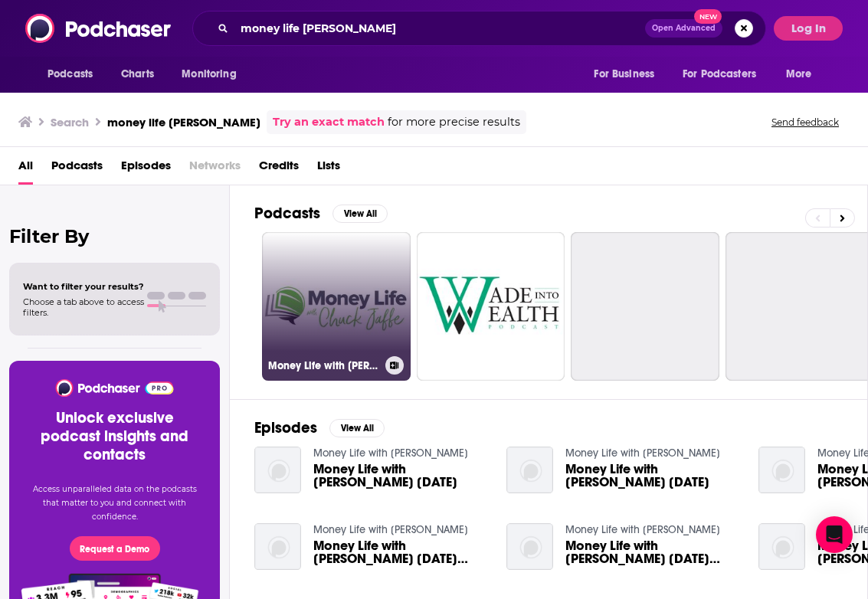  What do you see at coordinates (99, 29) in the screenshot?
I see `a: Podchaser - Follow, Share and Rate Podcasts` at bounding box center [99, 29].